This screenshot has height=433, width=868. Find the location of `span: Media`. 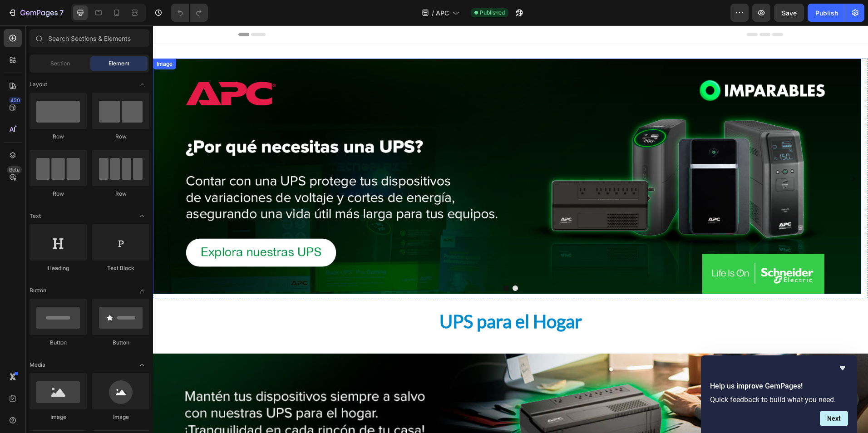

span: Media is located at coordinates (37, 365).